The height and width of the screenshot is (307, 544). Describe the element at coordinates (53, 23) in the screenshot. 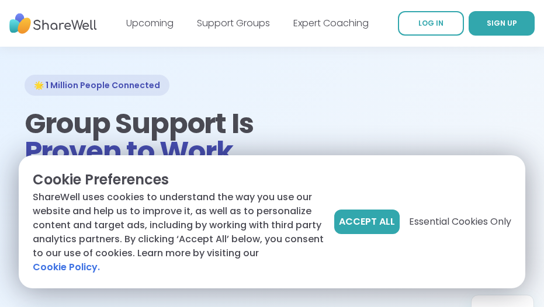

I see `img: ShareWell Nav Logo` at that location.